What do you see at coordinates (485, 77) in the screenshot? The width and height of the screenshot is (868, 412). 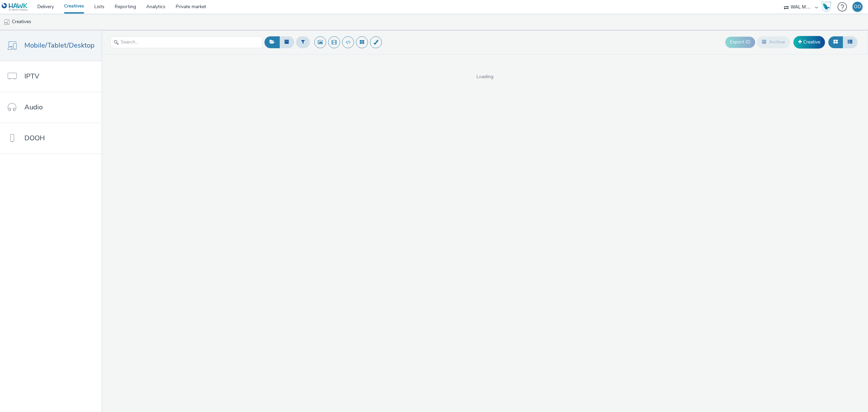 I see `span: Loading` at bounding box center [485, 77].